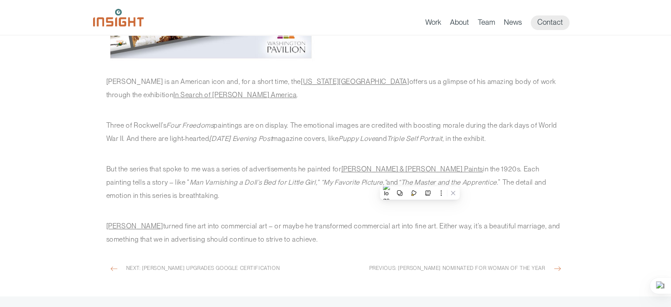 This screenshot has width=671, height=307. What do you see at coordinates (502, 23) in the screenshot?
I see `nav: primary navigation menu` at bounding box center [502, 23].